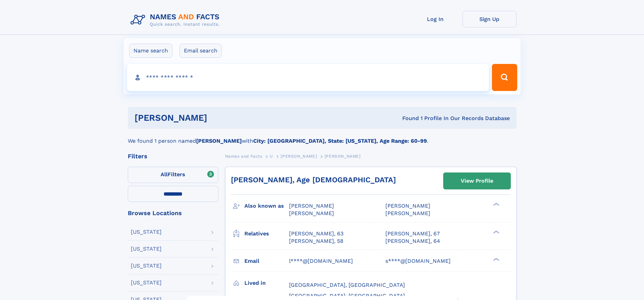 The height and width of the screenshot is (300, 644). What do you see at coordinates (267, 261) in the screenshot?
I see `h3: Email` at bounding box center [267, 261].